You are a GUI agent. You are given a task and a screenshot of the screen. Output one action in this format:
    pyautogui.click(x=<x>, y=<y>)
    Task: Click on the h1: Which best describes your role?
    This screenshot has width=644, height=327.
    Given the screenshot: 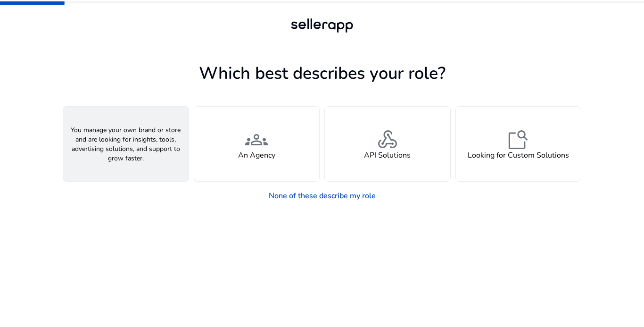 What is the action you would take?
    pyautogui.click(x=322, y=73)
    